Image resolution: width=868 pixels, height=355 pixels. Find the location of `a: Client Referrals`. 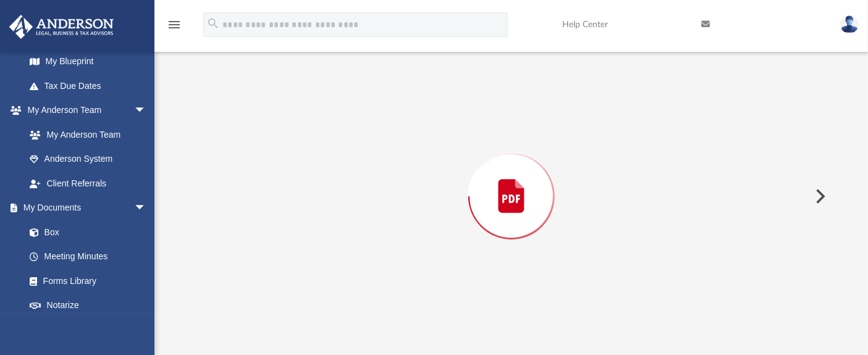

a: Client Referrals is located at coordinates (88, 183).